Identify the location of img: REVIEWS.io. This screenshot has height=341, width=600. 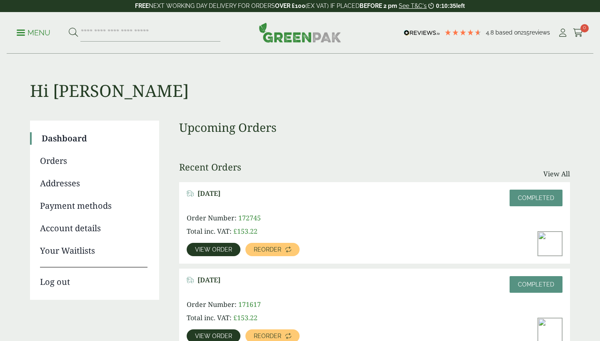
(421, 33).